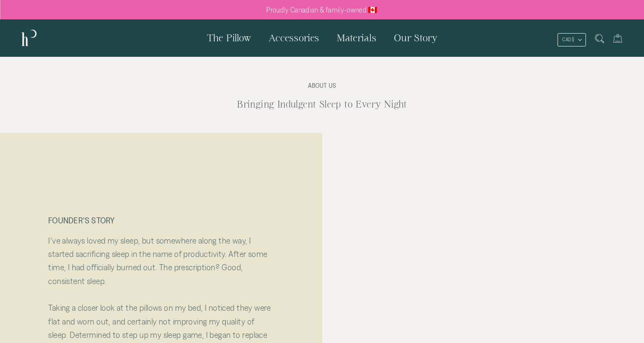  Describe the element at coordinates (356, 38) in the screenshot. I see `a: Materials` at that location.